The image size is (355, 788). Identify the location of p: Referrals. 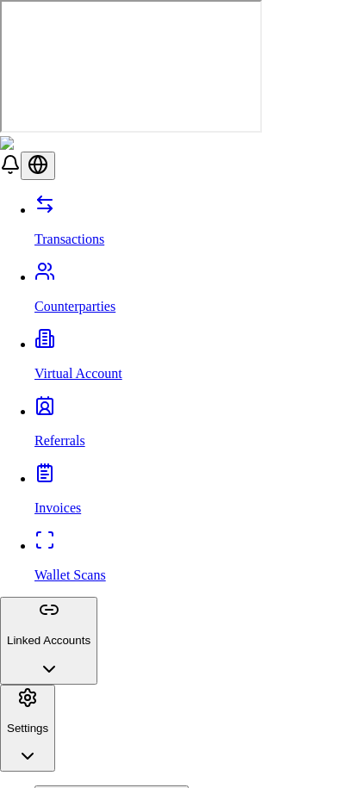
(195, 441).